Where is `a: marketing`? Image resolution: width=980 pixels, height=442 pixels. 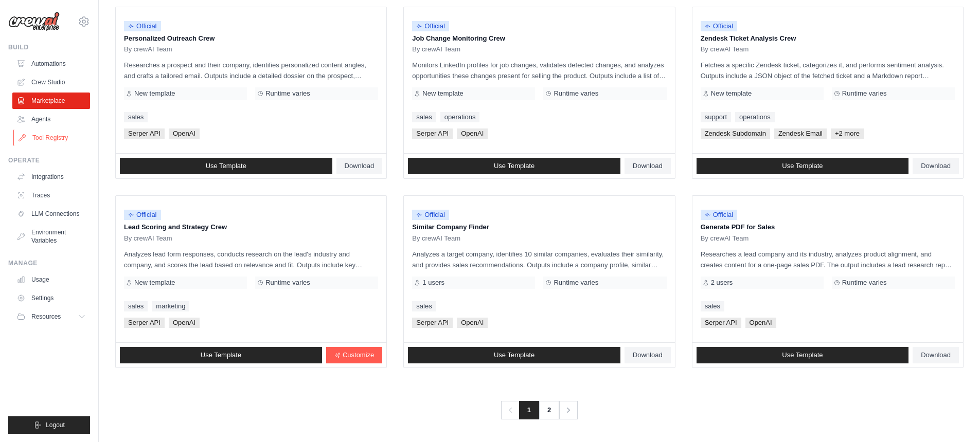
a: marketing is located at coordinates (170, 307).